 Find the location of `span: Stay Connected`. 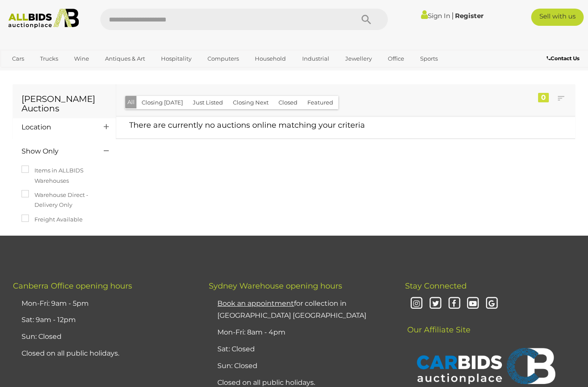

span: Stay Connected is located at coordinates (435, 286).